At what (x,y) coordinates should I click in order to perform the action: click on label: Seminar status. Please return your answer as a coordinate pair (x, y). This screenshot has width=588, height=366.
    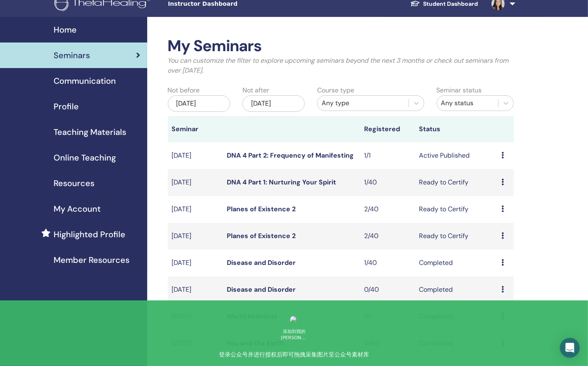
    Looking at the image, I should click on (459, 90).